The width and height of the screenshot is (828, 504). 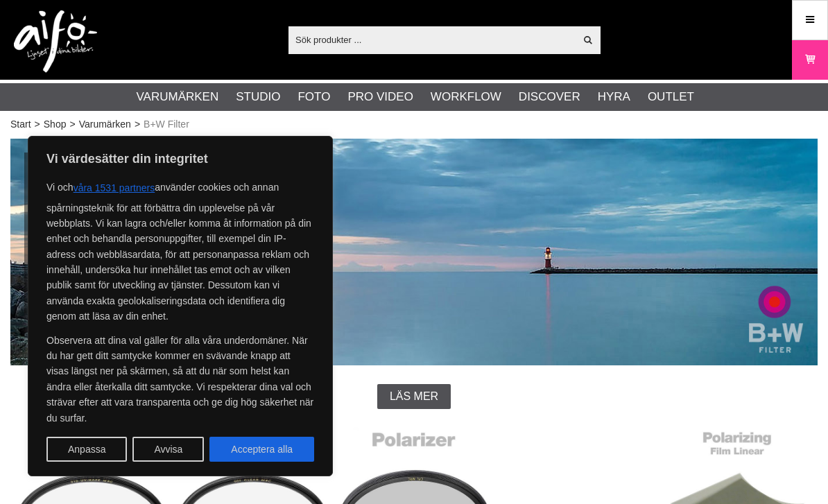 What do you see at coordinates (55, 41) in the screenshot?
I see `img: logo.png` at bounding box center [55, 41].